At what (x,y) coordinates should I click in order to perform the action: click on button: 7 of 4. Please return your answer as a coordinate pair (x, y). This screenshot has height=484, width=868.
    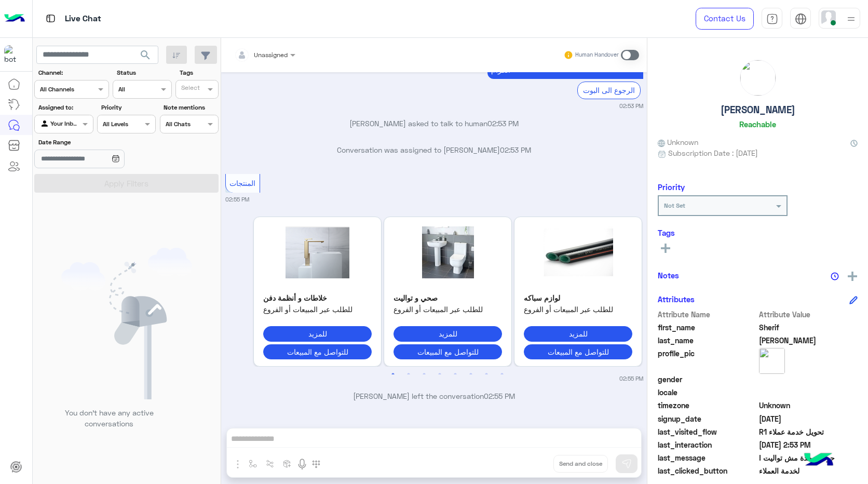
    Looking at the image, I should click on (487, 374).